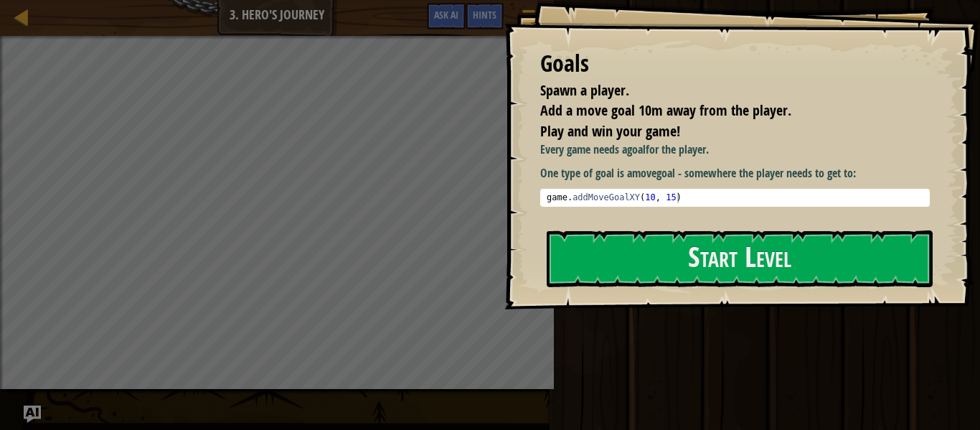  I want to click on li: Play and win your game!, so click(724, 131).